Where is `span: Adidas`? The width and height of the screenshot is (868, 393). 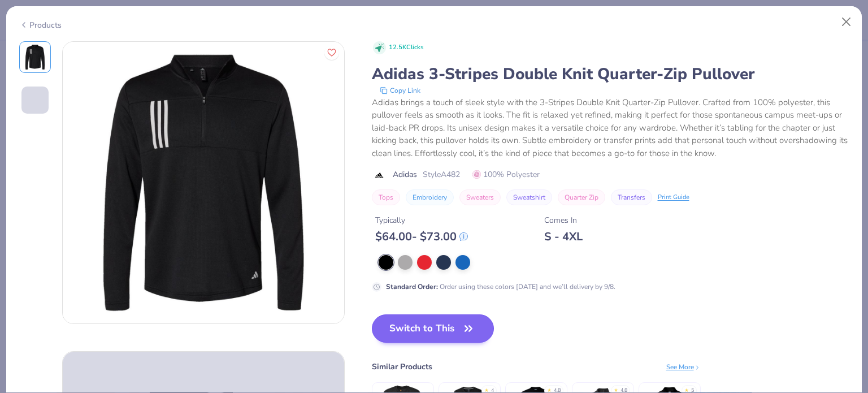 span: Adidas is located at coordinates (405, 174).